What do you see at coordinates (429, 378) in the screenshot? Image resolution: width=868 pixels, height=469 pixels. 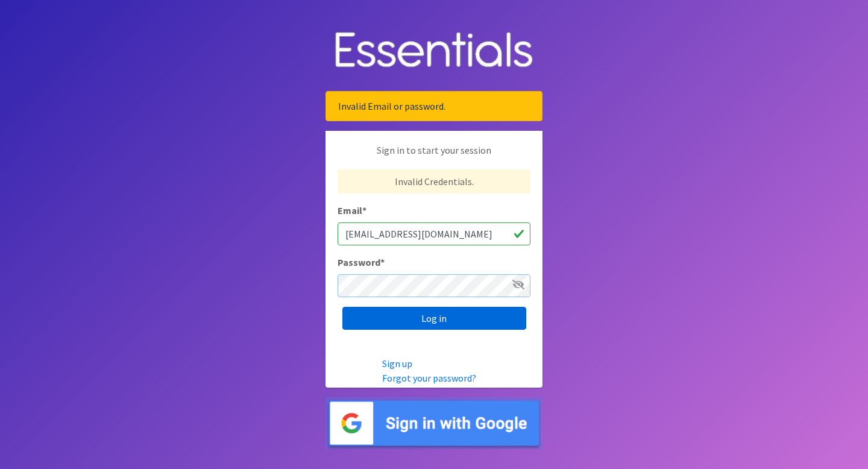 I see `a: Forgot your password?` at bounding box center [429, 378].